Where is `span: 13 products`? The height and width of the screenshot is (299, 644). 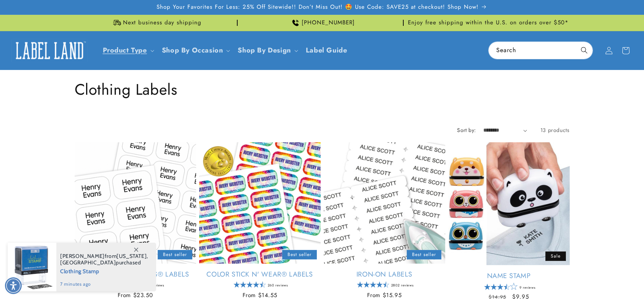
span: 13 products is located at coordinates (555, 130).